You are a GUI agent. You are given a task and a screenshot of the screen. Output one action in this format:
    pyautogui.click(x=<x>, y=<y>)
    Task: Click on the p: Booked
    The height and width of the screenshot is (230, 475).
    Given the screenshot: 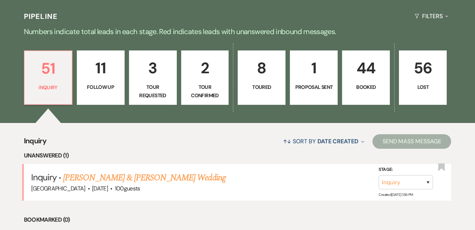 What is the action you would take?
    pyautogui.click(x=366, y=87)
    